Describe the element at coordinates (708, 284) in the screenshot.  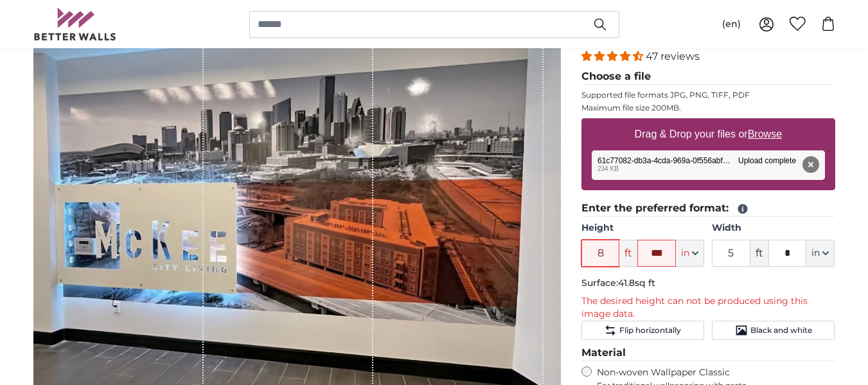
I see `p: Surface:` at that location.